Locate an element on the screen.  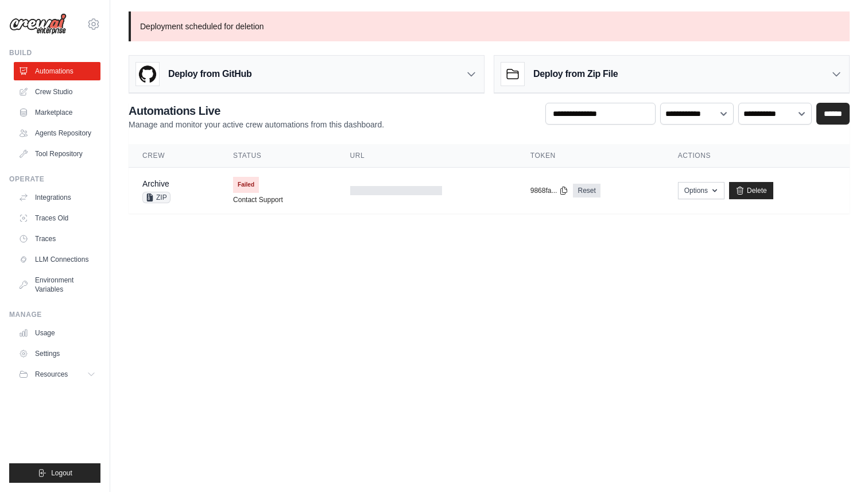
a: Archive is located at coordinates (156, 184).